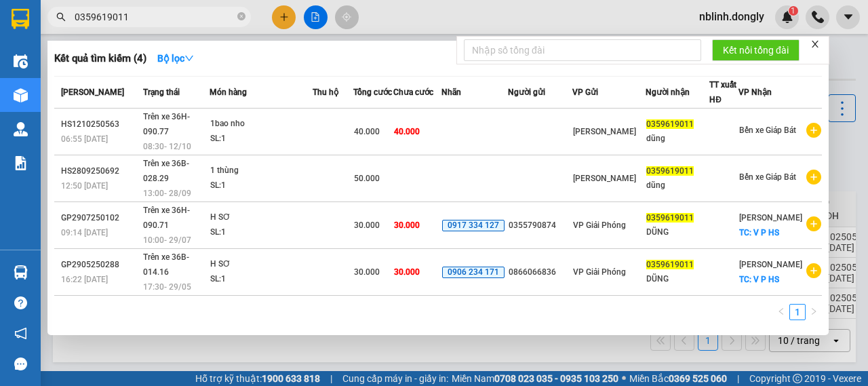 Image resolution: width=868 pixels, height=386 pixels. Describe the element at coordinates (526, 92) in the screenshot. I see `span: Người gửi` at that location.